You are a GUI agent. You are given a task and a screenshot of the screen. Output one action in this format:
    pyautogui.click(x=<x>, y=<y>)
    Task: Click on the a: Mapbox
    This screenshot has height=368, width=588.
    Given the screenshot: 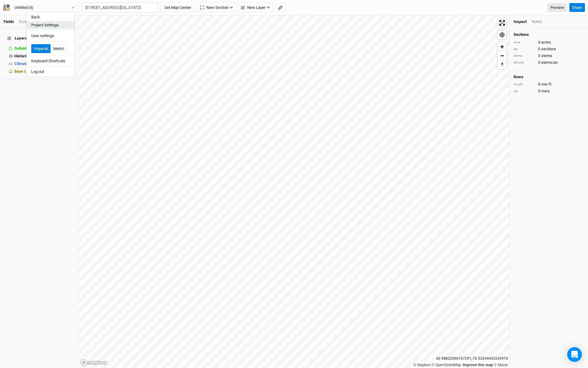 What is the action you would take?
    pyautogui.click(x=422, y=365)
    